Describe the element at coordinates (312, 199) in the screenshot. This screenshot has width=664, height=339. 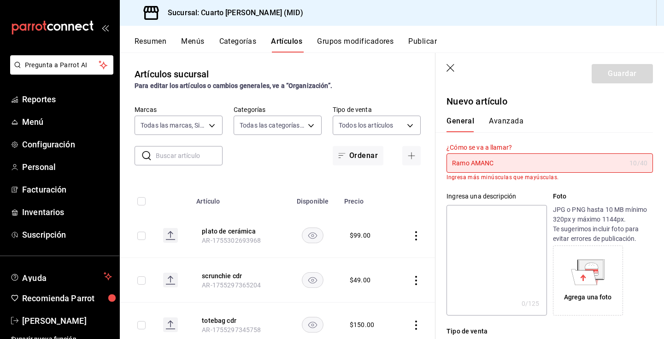
I see `th: Disponible` at that location.